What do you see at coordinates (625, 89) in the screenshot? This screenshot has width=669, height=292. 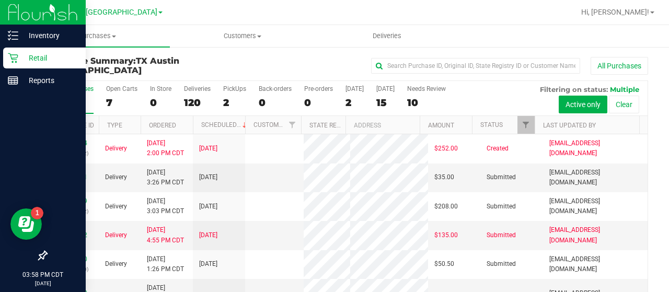 I see `span: Multiple` at bounding box center [625, 89].